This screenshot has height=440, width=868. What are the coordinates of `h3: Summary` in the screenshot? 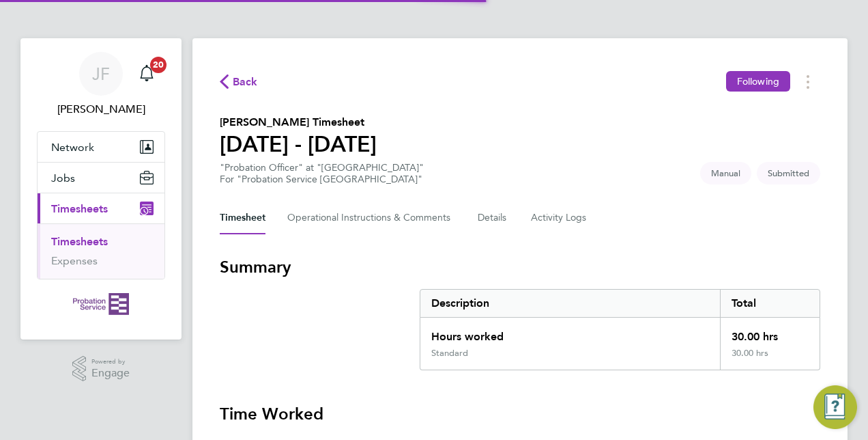 It's located at (520, 267).